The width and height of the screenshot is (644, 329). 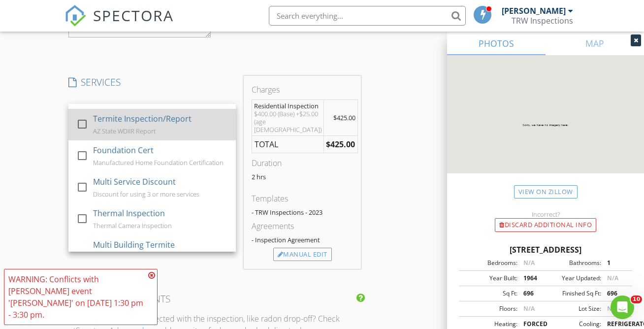 What do you see at coordinates (146, 194) in the screenshot?
I see `div: Discount for using 3 or more services` at bounding box center [146, 194].